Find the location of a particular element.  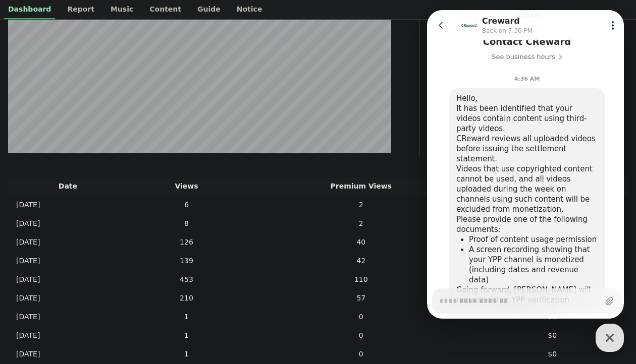

td: 57 is located at coordinates (361, 298).